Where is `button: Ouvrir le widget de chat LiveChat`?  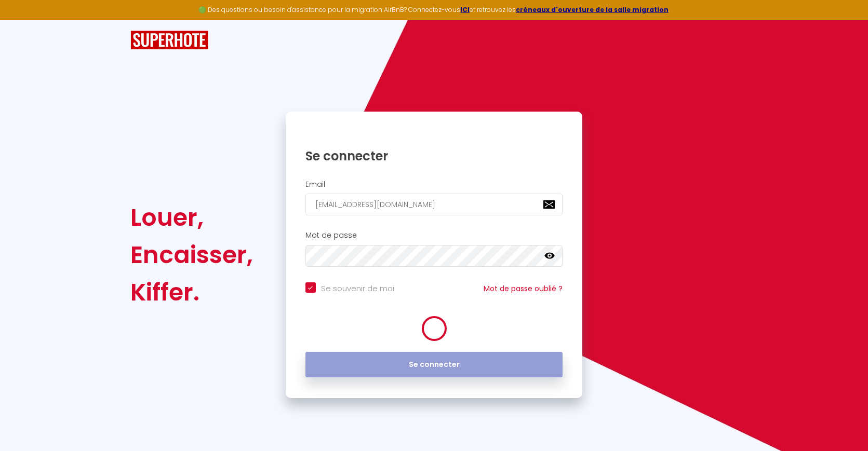
button: Ouvrir le widget de chat LiveChat is located at coordinates (24, 20).